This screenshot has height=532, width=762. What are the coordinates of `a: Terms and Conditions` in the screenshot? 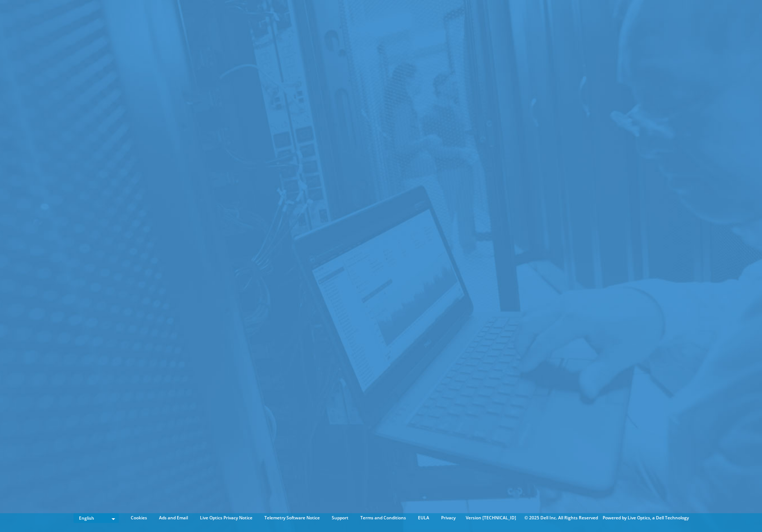 It's located at (383, 518).